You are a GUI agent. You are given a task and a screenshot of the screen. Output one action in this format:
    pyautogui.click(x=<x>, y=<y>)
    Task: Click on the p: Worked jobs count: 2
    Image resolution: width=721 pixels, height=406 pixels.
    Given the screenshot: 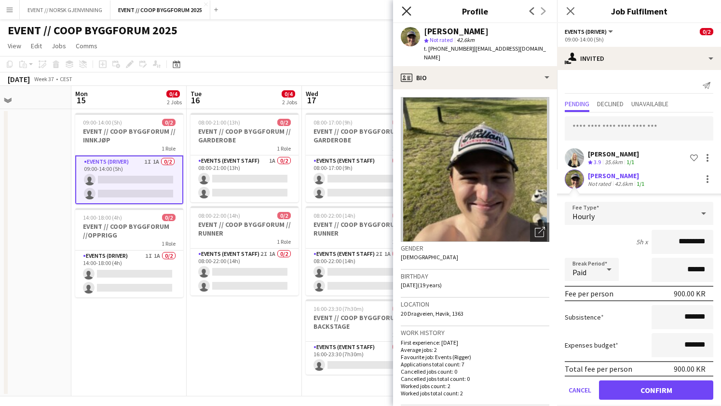 What is the action you would take?
    pyautogui.click(x=475, y=385)
    